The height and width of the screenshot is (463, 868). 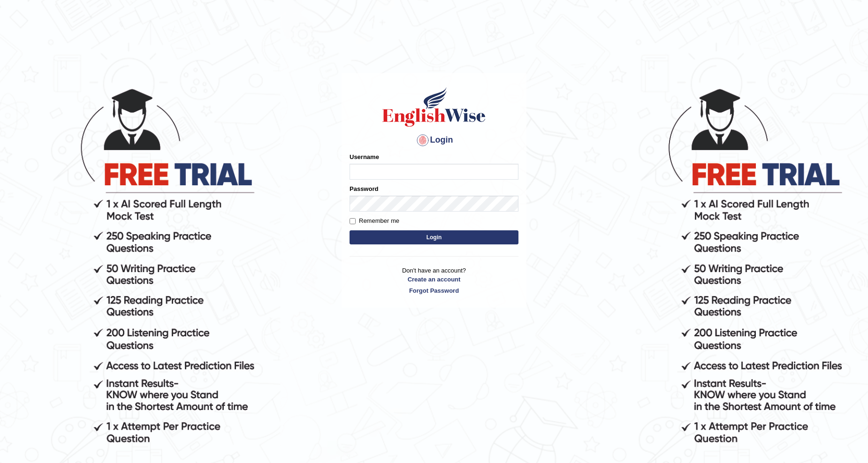 I want to click on label: Username, so click(x=364, y=157).